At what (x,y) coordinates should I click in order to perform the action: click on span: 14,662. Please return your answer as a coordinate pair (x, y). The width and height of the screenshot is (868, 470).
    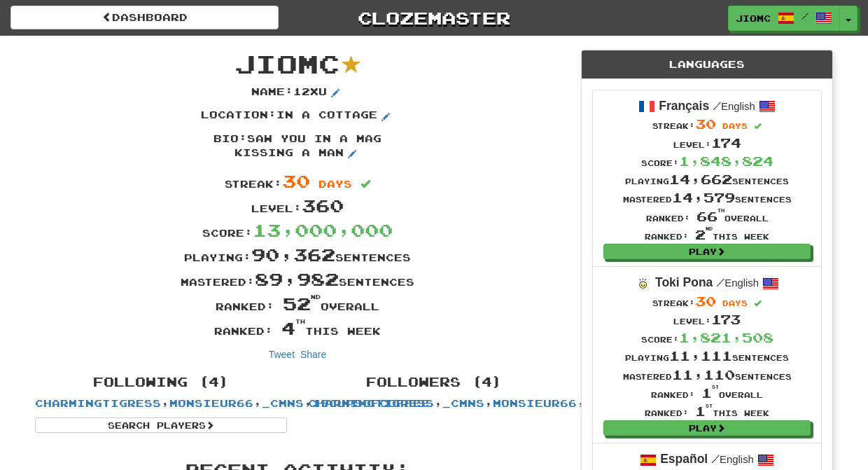
    Looking at the image, I should click on (701, 179).